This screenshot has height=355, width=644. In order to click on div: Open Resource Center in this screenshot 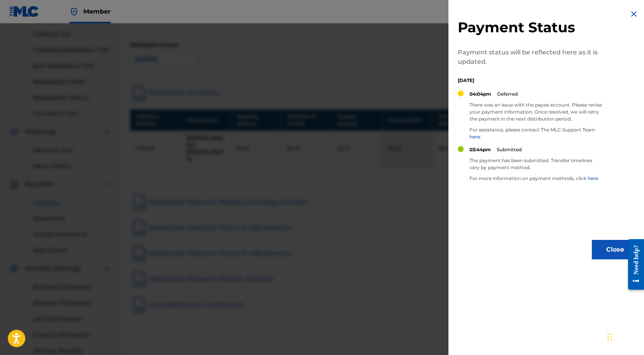, I will do `click(14, 32)`.